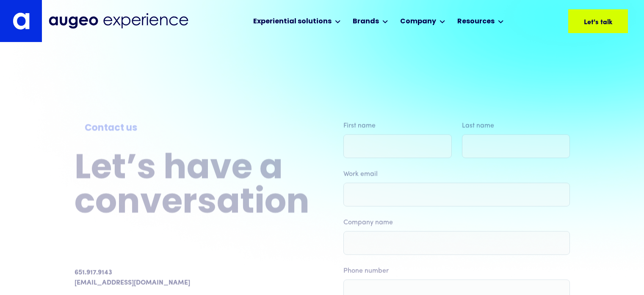 The width and height of the screenshot is (644, 295). What do you see at coordinates (476, 21) in the screenshot?
I see `div: Resources` at bounding box center [476, 21].